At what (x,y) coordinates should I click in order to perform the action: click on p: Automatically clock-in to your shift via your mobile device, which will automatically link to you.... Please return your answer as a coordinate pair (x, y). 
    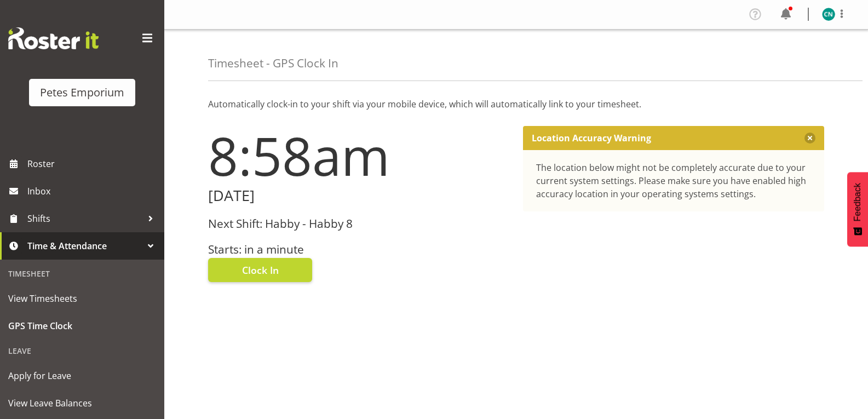
    Looking at the image, I should click on (516, 104).